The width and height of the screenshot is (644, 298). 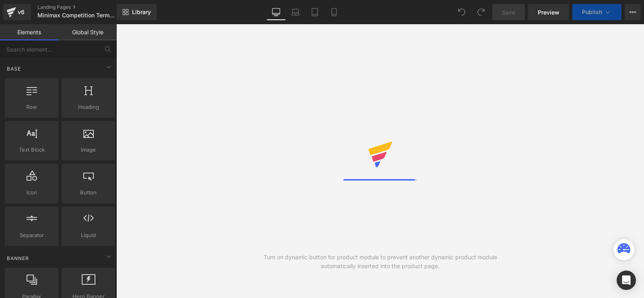 What do you see at coordinates (462, 12) in the screenshot?
I see `button: Undo` at bounding box center [462, 12].